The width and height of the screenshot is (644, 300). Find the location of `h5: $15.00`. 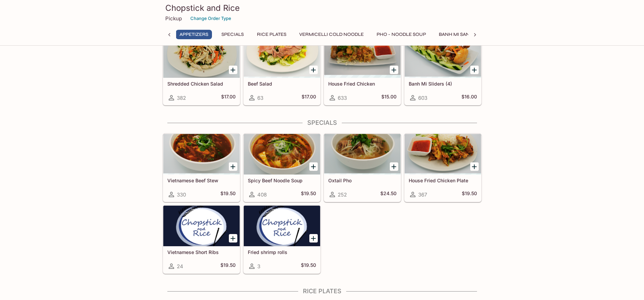

h5: $15.00 is located at coordinates (389, 98).